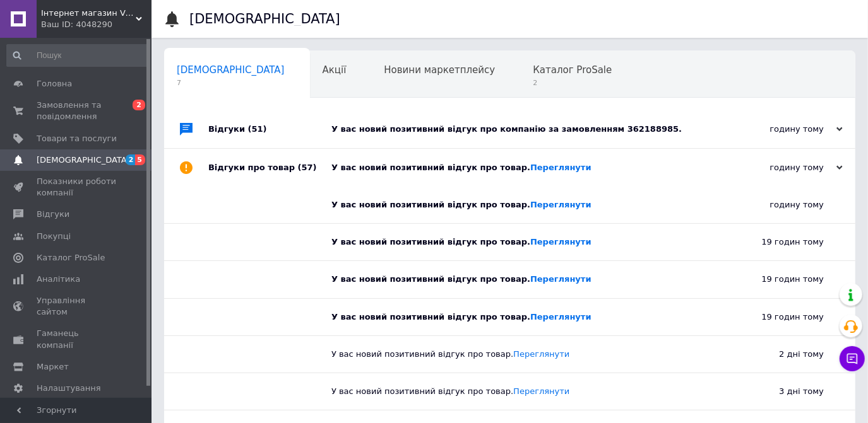  I want to click on input: Пошук, so click(78, 55).